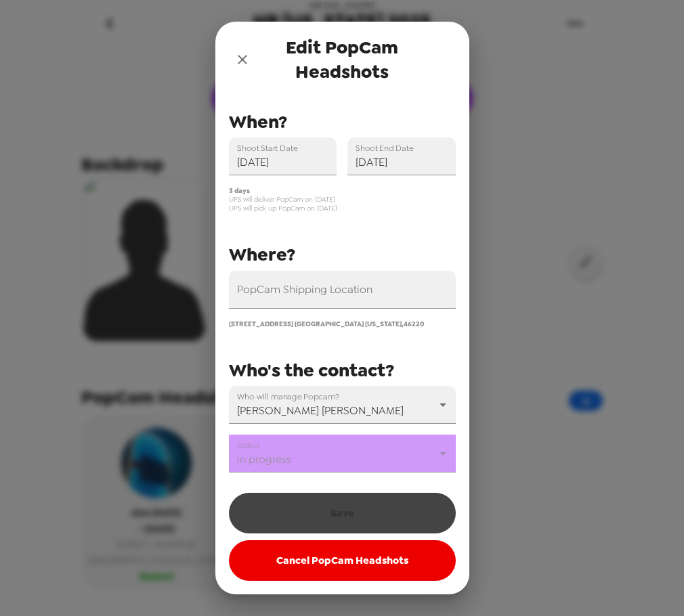  I want to click on div: in progress, so click(342, 454).